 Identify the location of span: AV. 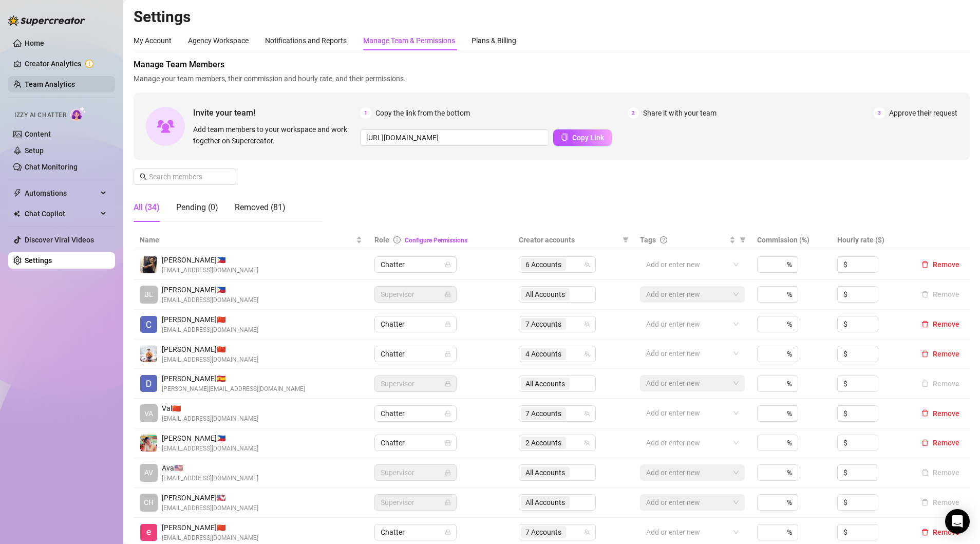
(148, 473).